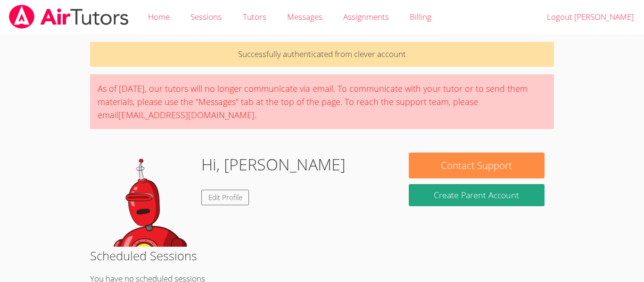 The width and height of the screenshot is (644, 282). Describe the element at coordinates (322, 54) in the screenshot. I see `p: Successfully authenticated from clever account` at that location.